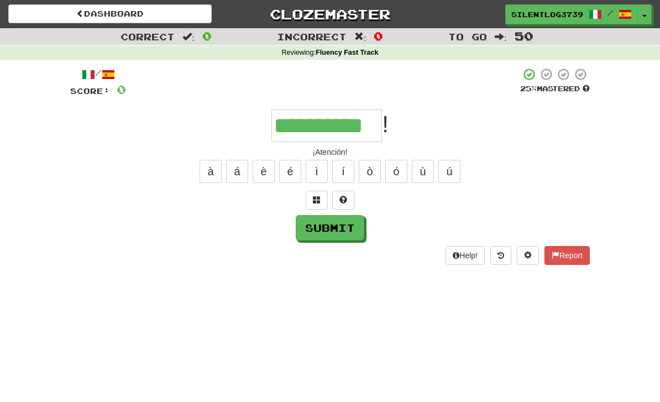  Describe the element at coordinates (468, 37) in the screenshot. I see `span: To go` at that location.